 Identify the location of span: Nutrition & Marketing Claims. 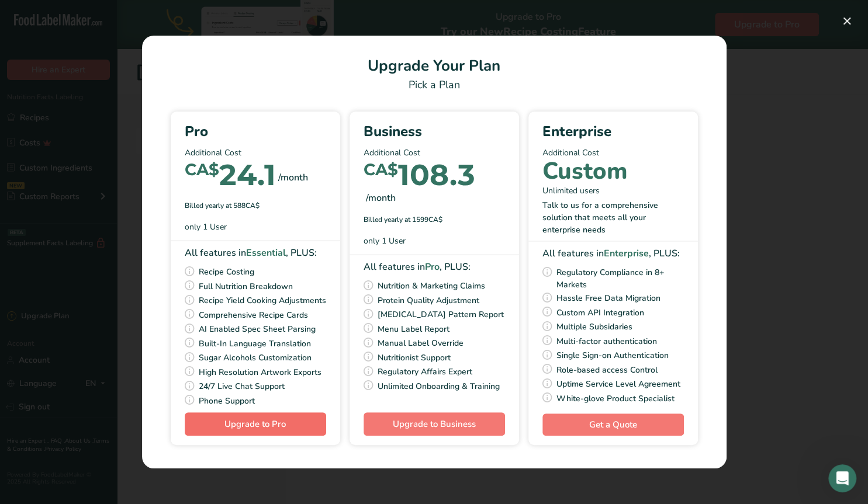
(431, 285).